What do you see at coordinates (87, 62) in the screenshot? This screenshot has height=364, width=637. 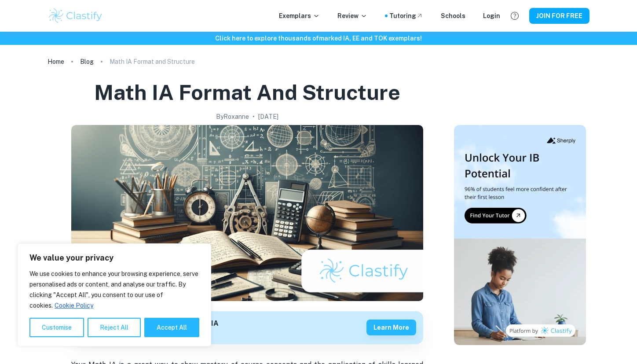 I see `a: Blog` at bounding box center [87, 62].